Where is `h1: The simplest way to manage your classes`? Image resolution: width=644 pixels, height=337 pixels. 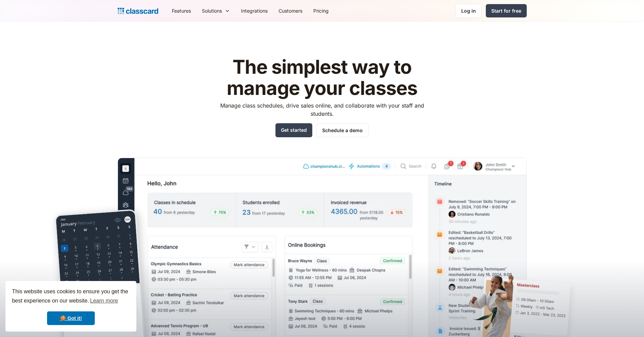
h1: The simplest way to manage your classes is located at coordinates (322, 78).